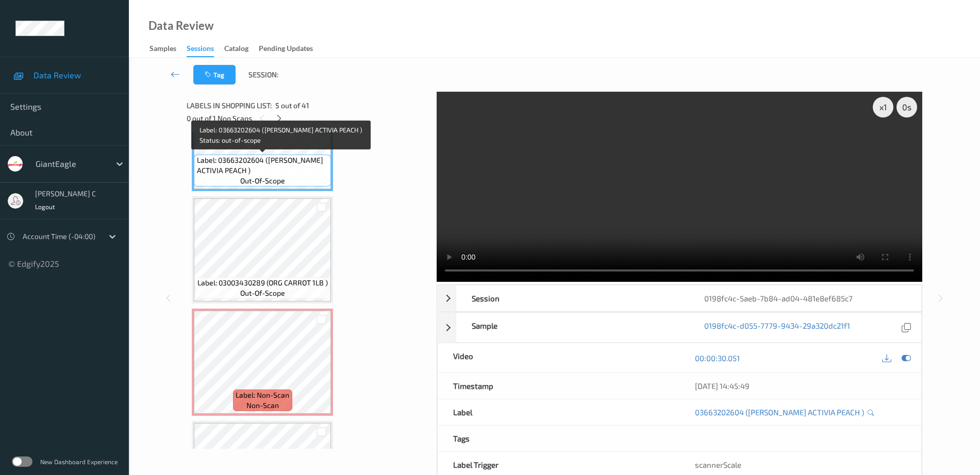  What do you see at coordinates (777, 327) in the screenshot?
I see `a: 0198fc4c-d055-7779-9434-29a320dc21f1` at bounding box center [777, 327].